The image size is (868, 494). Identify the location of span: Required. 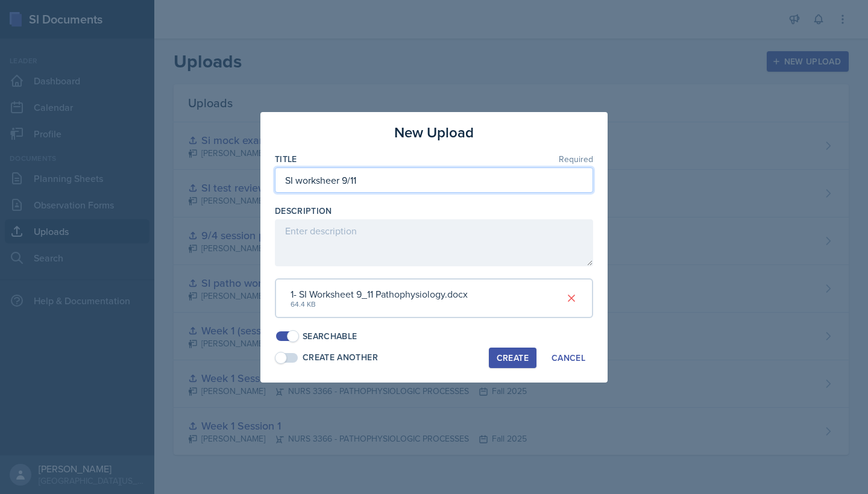
(576, 159).